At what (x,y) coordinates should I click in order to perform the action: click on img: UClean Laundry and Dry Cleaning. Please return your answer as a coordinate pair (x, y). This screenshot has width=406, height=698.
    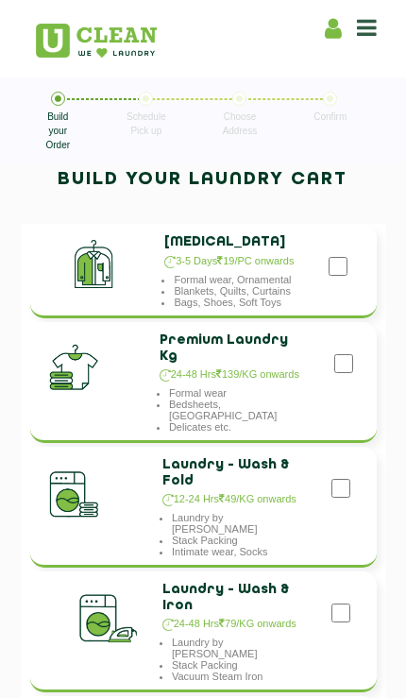
    Looking at the image, I should click on (96, 41).